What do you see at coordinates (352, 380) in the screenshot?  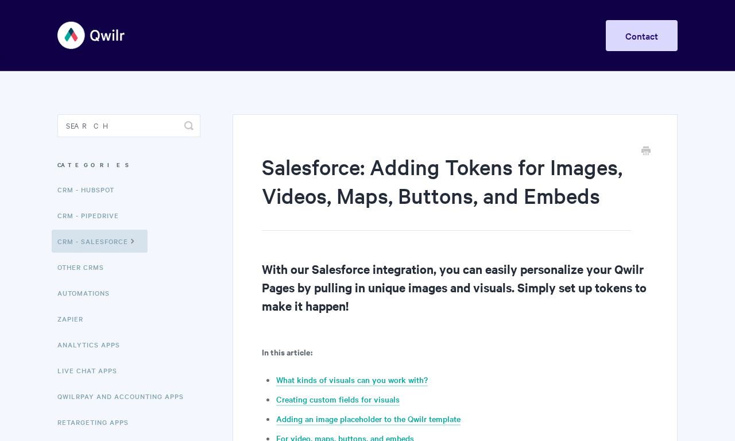 I see `a: What kinds of visuals can you work with?` at bounding box center [352, 380].